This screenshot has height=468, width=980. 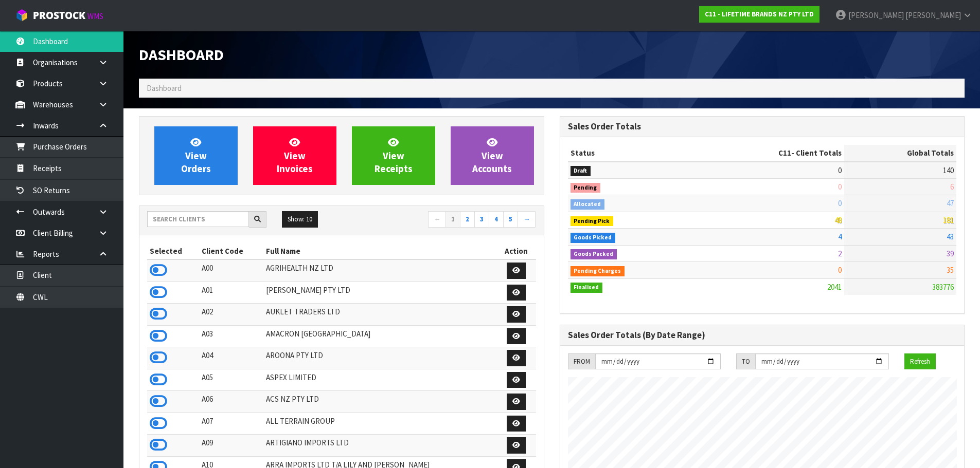 What do you see at coordinates (581, 362) in the screenshot?
I see `div: FROM` at bounding box center [581, 362].